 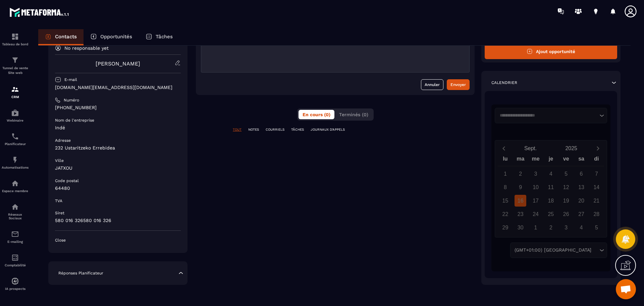 I want to click on p: Adresse, so click(x=63, y=141).